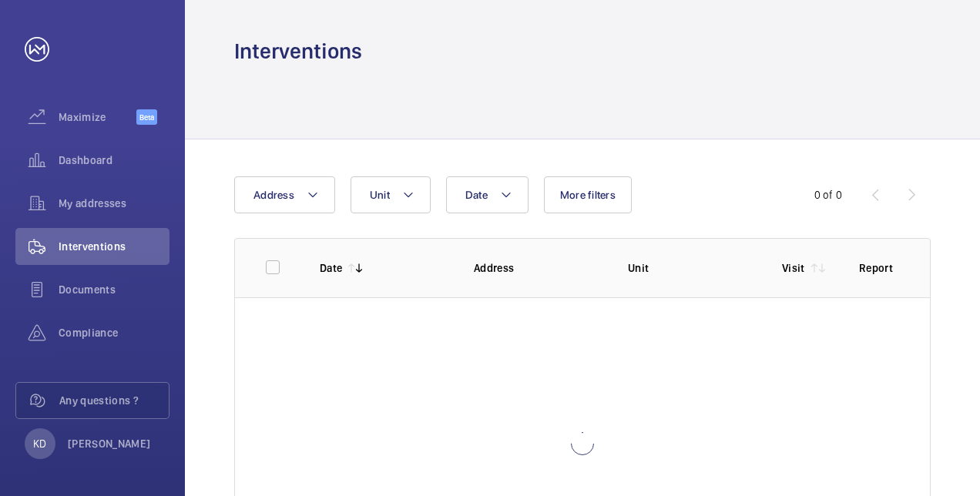 The width and height of the screenshot is (980, 496). Describe the element at coordinates (879, 268) in the screenshot. I see `p: Report` at that location.